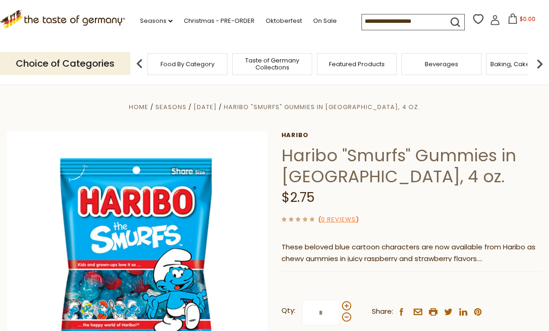 The height and width of the screenshot is (331, 549). Describe the element at coordinates (219, 21) in the screenshot. I see `a: Christmas - PRE-ORDER` at that location.